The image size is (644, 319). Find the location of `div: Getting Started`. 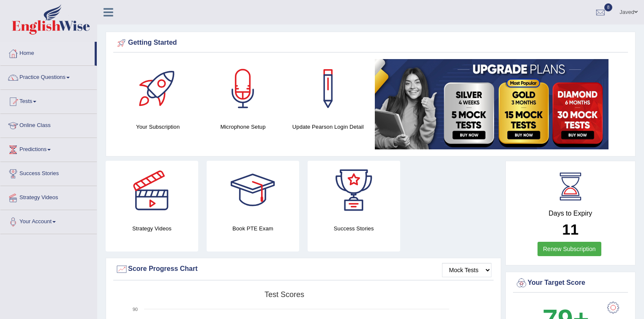

div: Getting Started is located at coordinates (371, 43).